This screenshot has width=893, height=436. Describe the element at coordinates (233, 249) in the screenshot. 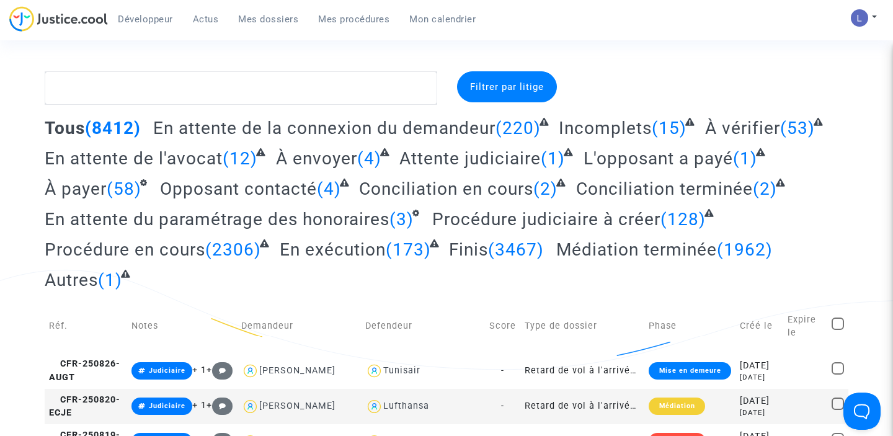

I see `span: (2306)` at that location.